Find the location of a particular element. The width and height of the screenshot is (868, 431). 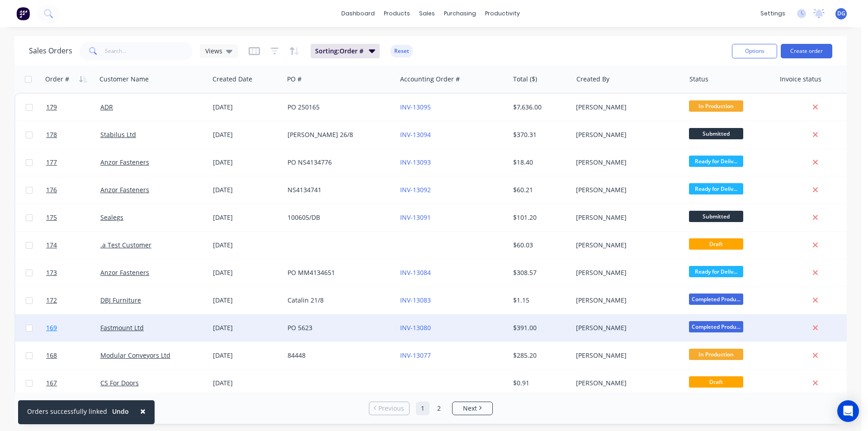

a: 169 is located at coordinates (74, 328).